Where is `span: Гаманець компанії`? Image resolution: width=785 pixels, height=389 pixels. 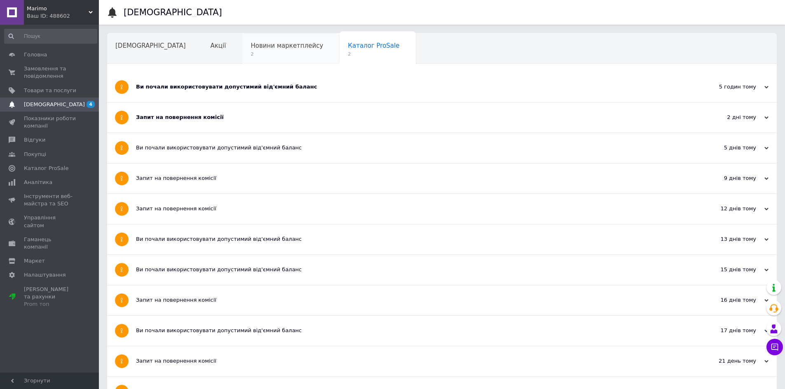 span: Гаманець компанії is located at coordinates (50, 243).